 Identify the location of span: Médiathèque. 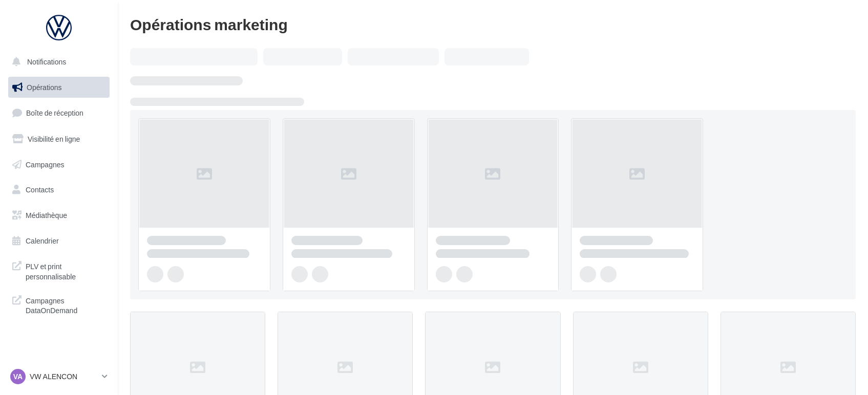
(46, 215).